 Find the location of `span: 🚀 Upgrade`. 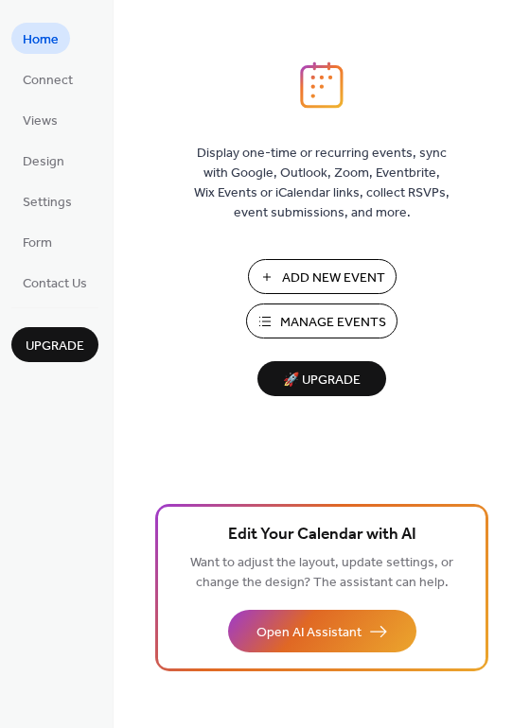

span: 🚀 Upgrade is located at coordinates (322, 380).